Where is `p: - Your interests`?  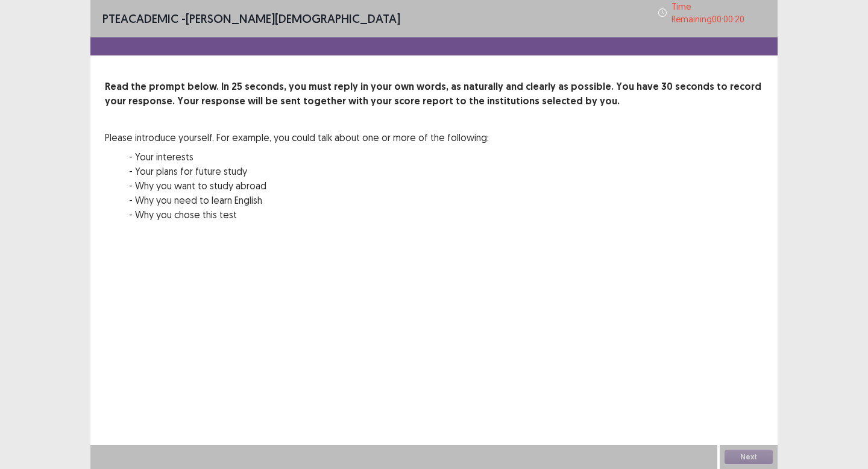 p: - Your interests is located at coordinates (308, 157).